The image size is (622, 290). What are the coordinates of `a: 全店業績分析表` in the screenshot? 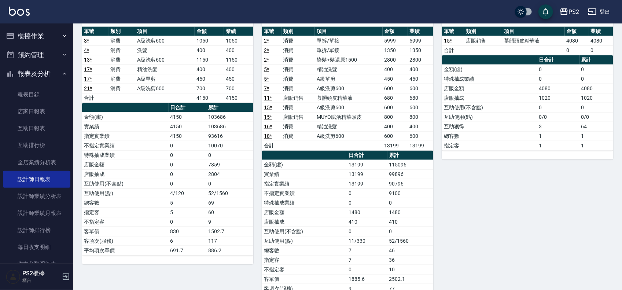 It's located at (37, 162).